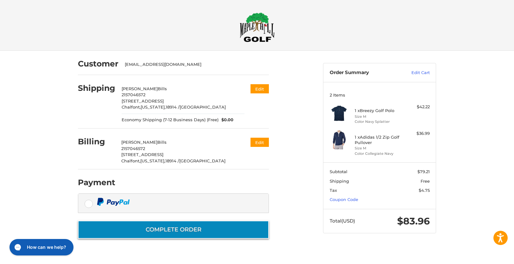  I want to click on div: $36.99, so click(417, 134).